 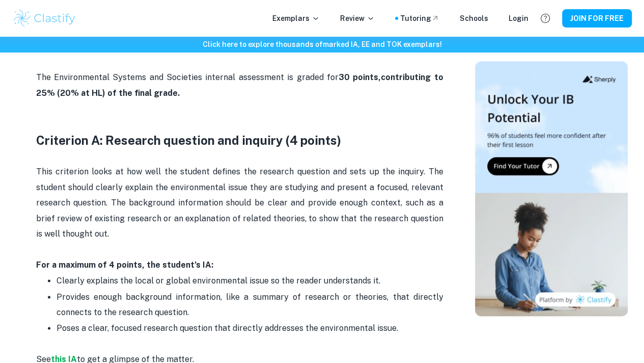 What do you see at coordinates (519, 19) in the screenshot?
I see `a: Login` at bounding box center [519, 19].